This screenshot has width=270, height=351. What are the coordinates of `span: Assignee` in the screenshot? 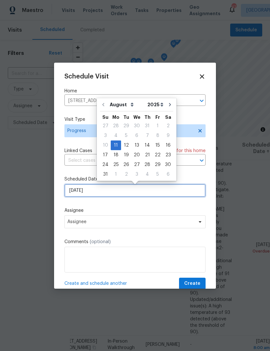 It's located at (131, 222).